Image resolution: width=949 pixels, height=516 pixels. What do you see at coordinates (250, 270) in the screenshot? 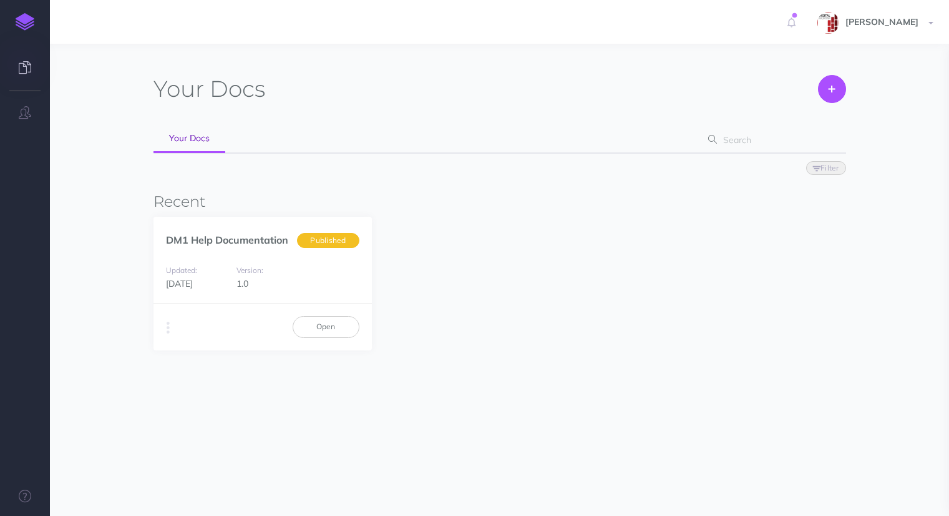
I see `small: Version:` at bounding box center [250, 270].